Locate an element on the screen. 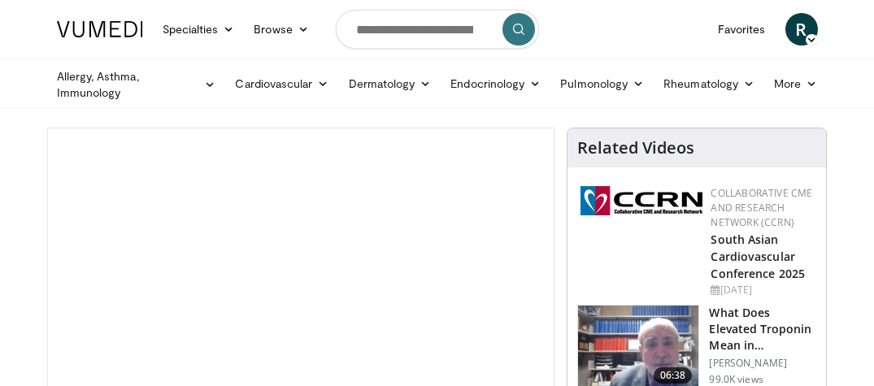 This screenshot has height=386, width=874. span: 06:38 is located at coordinates (673, 376).